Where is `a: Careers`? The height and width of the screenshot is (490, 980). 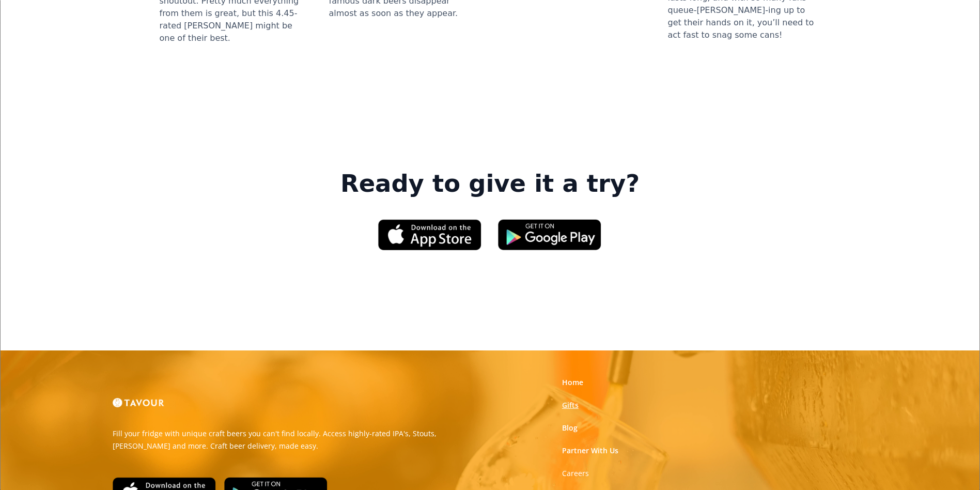 a: Careers is located at coordinates (576, 474).